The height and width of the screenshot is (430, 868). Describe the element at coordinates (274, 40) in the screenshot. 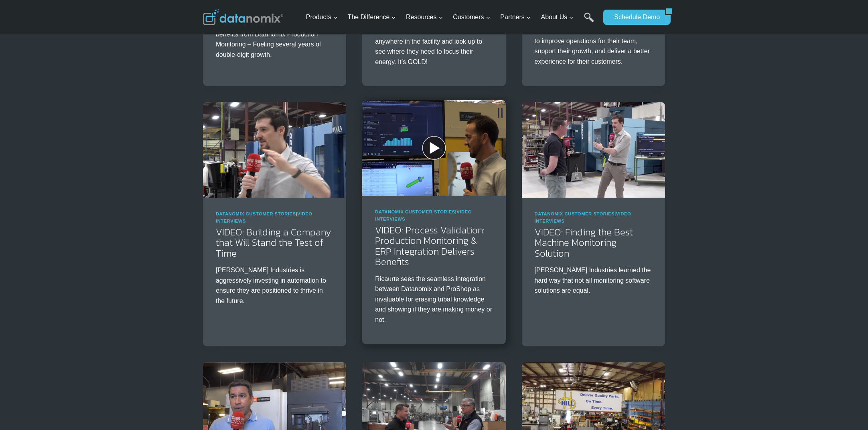

I see `p: EPTAM Precision plastics sees long-term benefits from Datanomix Production Monitoring – Fueling s...` at that location.